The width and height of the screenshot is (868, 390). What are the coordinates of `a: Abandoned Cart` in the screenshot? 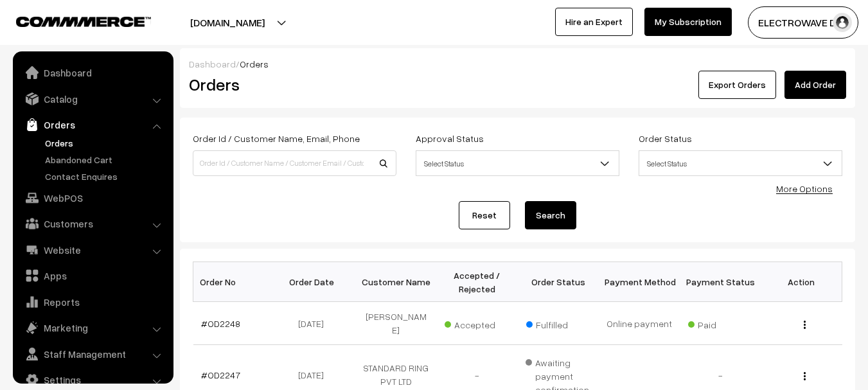 It's located at (106, 160).